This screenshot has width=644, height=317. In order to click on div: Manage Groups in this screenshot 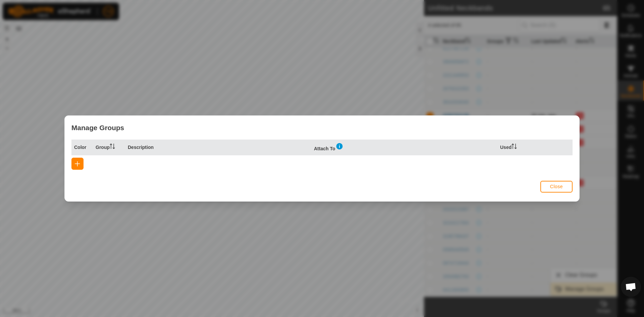, I will do `click(322, 127)`.